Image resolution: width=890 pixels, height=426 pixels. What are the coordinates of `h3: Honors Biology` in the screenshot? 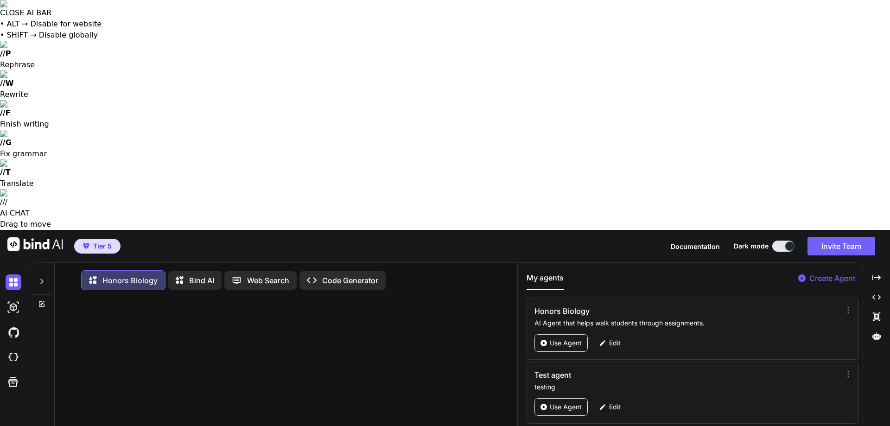 It's located at (640, 311).